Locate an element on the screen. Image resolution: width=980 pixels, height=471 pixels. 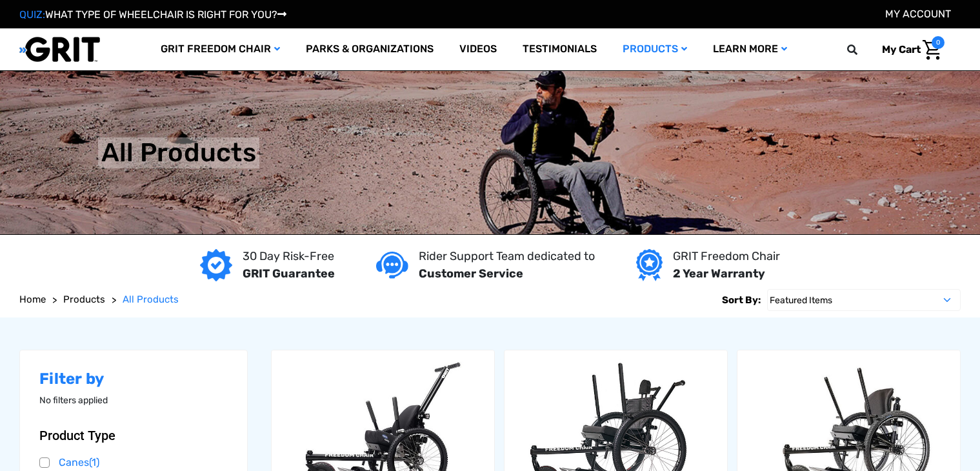
img: Year warranty is located at coordinates (649, 265).